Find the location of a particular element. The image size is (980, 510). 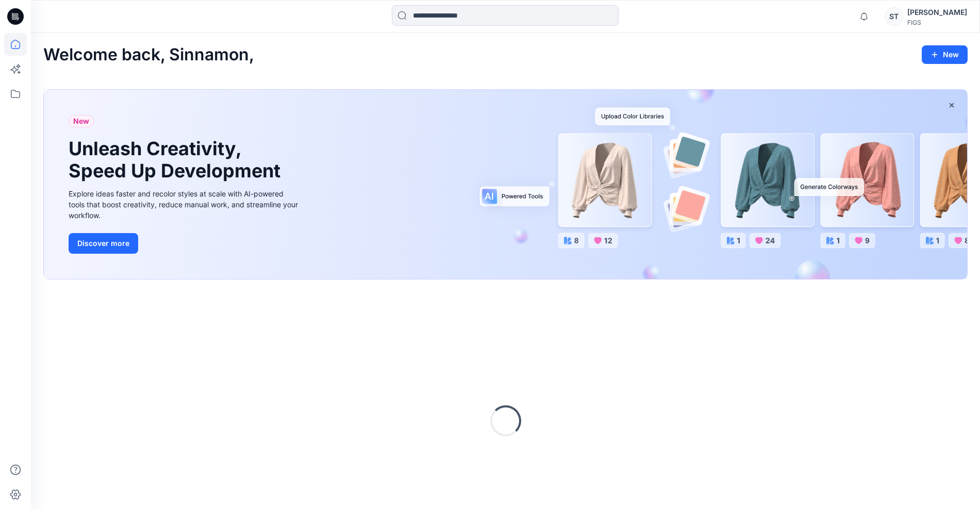

h1: Unleash Creativity, Speed Up Development is located at coordinates (177, 160).